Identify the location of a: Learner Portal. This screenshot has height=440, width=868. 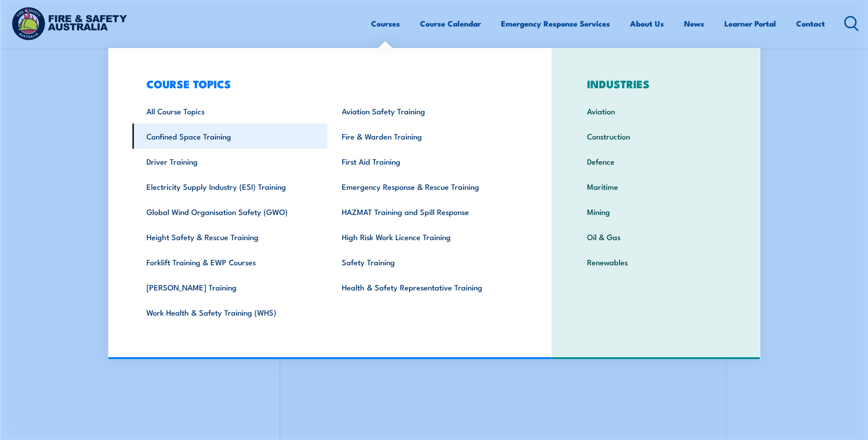
(750, 24).